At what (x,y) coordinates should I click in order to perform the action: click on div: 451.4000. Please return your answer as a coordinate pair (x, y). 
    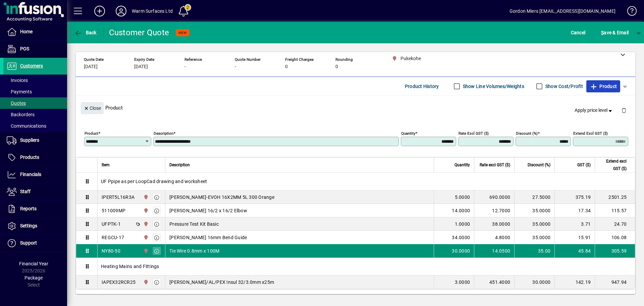
    Looking at the image, I should click on (494, 281).